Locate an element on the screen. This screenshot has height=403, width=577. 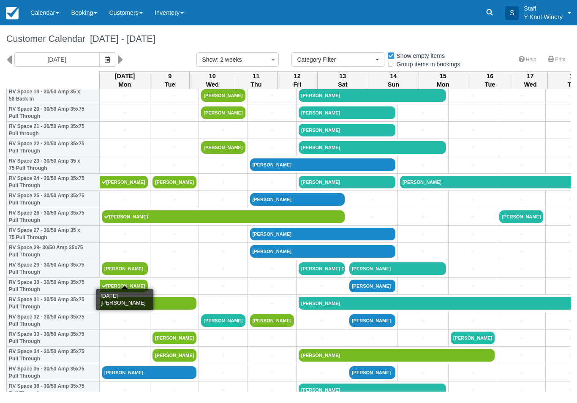
th: RV Space 28- 30/50 Amp 35x75 Pull Through is located at coordinates (53, 251).